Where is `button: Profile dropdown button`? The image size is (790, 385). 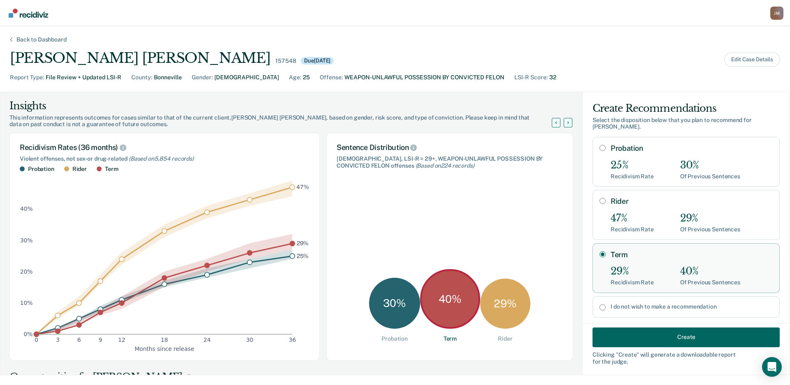
button: Profile dropdown button is located at coordinates (776, 13).